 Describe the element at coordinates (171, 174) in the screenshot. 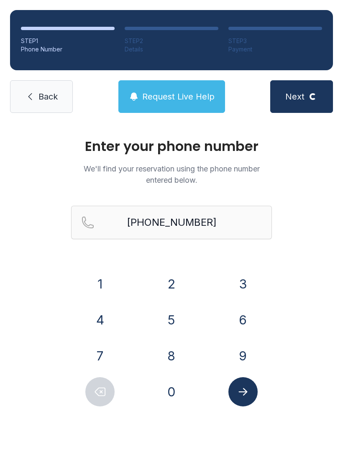

I see `p: We'll find your reservation using the phone number entered below.` at that location.